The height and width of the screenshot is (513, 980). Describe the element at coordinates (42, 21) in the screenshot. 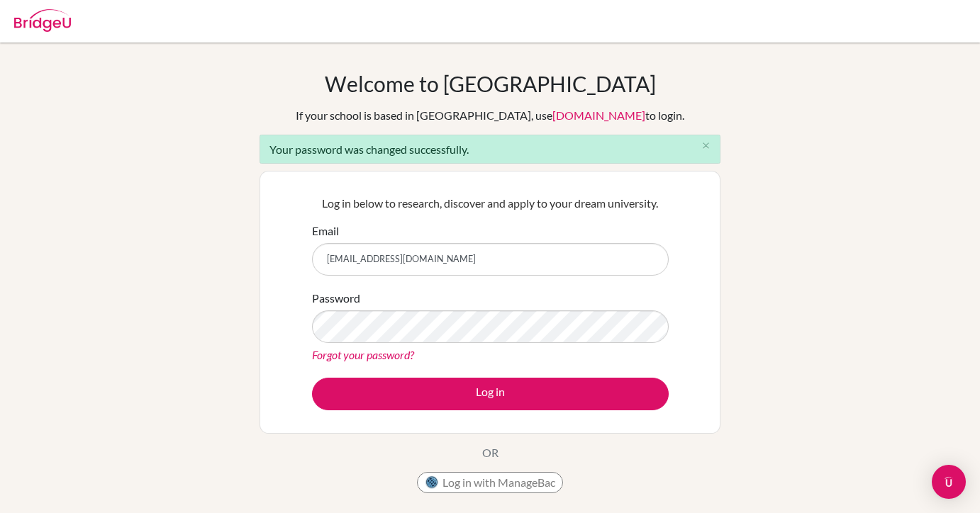

I see `img: Bridge-U` at that location.